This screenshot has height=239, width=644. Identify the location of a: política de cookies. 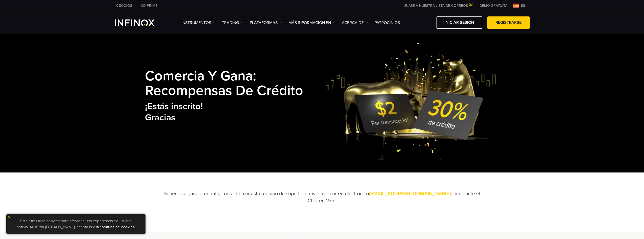
(118, 227).